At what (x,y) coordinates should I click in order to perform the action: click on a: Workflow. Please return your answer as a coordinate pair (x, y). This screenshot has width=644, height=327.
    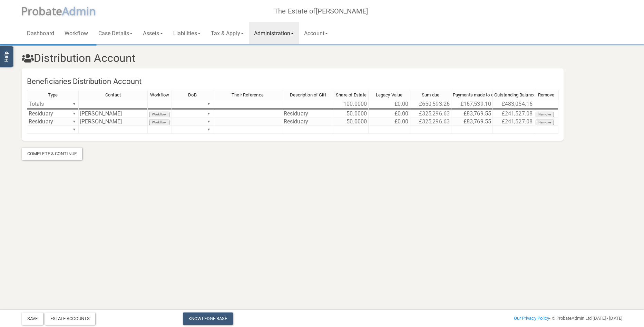
    Looking at the image, I should click on (76, 33).